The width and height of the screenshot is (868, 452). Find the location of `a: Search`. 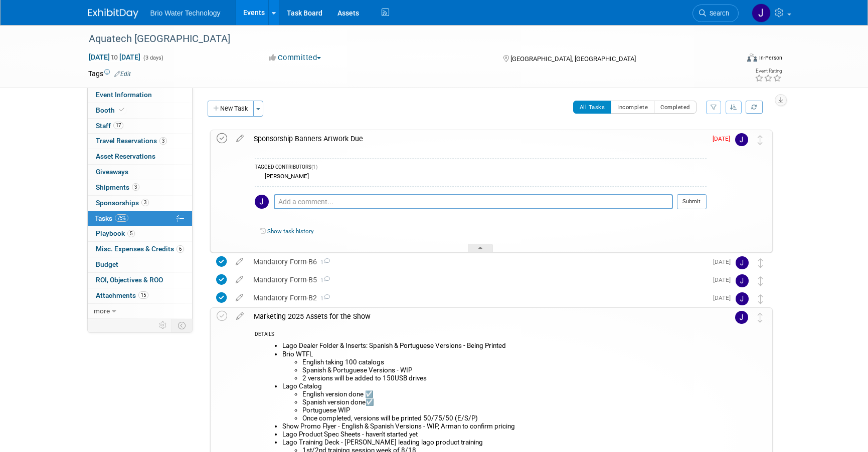

a: Search is located at coordinates (715, 13).